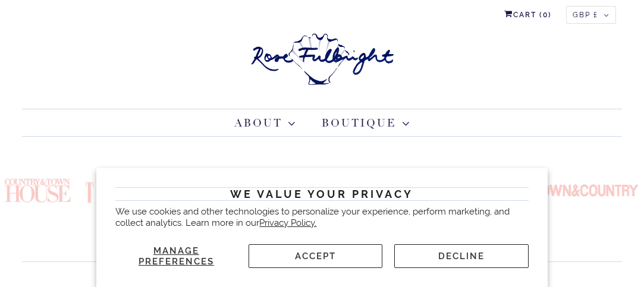 The height and width of the screenshot is (287, 644). Describe the element at coordinates (528, 15) in the screenshot. I see `a: Cart (0)` at that location.